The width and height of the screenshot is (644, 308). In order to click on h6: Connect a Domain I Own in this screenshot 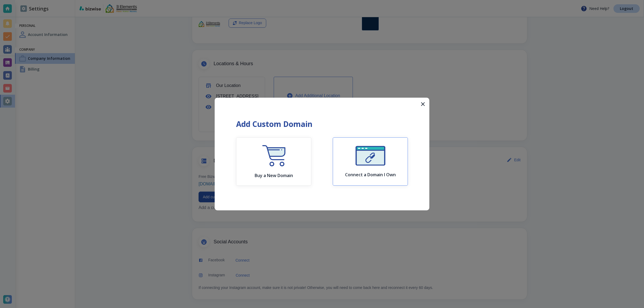, I will do `click(370, 175)`.